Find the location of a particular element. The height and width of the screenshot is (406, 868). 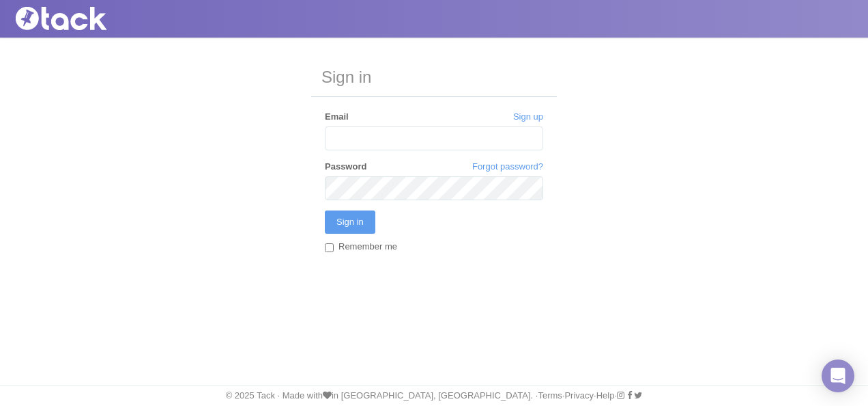

label: Password is located at coordinates (346, 167).